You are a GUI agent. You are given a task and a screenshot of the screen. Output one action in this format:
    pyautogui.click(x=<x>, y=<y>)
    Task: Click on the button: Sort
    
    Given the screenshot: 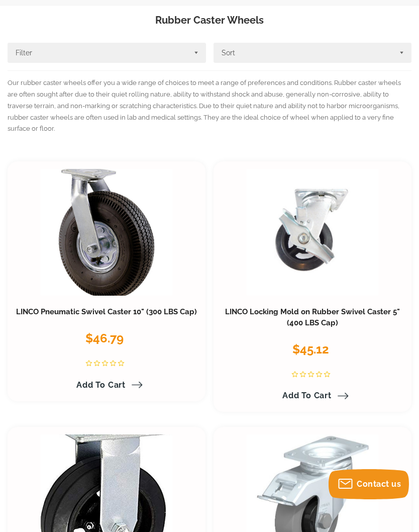 What is the action you would take?
    pyautogui.click(x=313, y=53)
    